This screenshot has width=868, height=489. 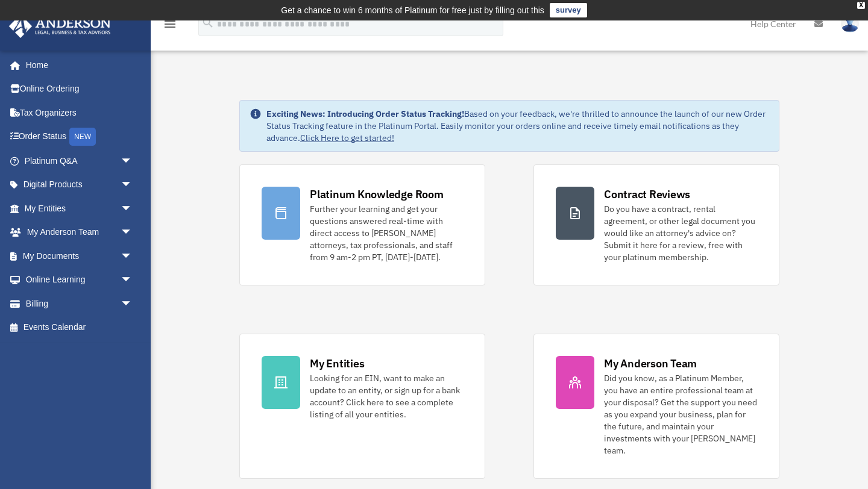 What do you see at coordinates (79, 113) in the screenshot?
I see `a: Tax Organizers` at bounding box center [79, 113].